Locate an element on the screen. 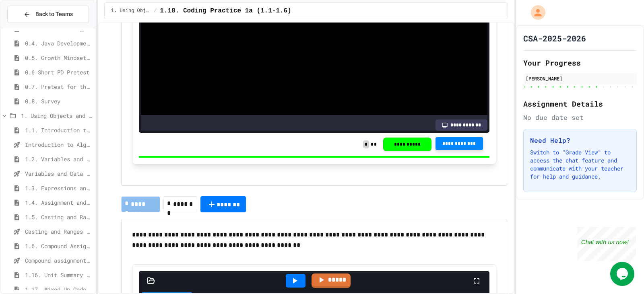  span: Casting and Ranges of variables - Quiz is located at coordinates (59, 231).